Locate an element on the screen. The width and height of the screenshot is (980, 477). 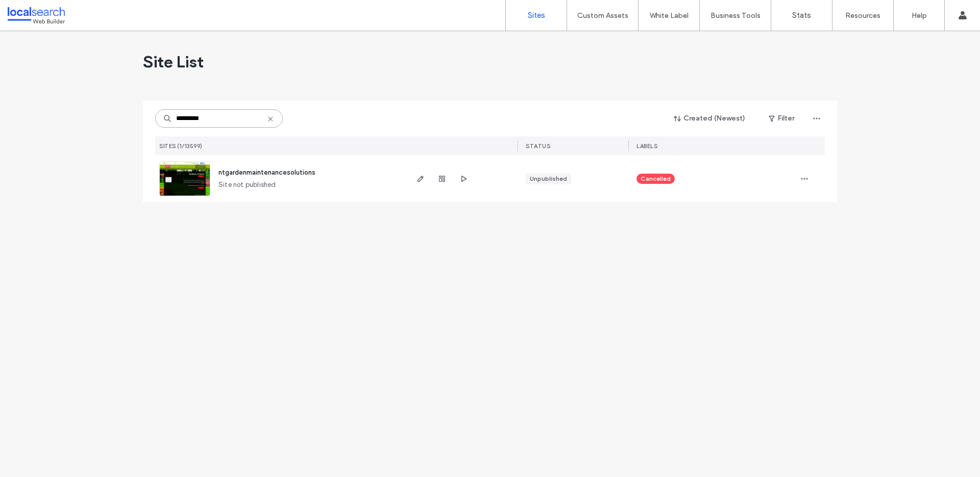
label: Help is located at coordinates (920, 16).